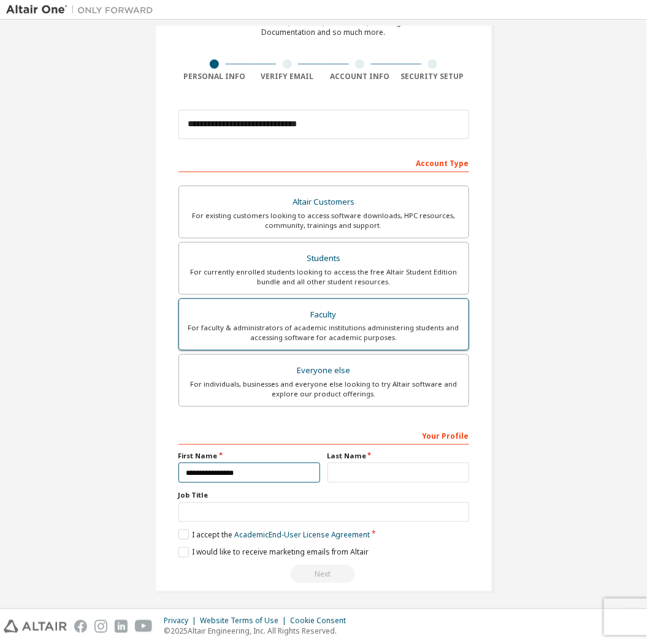  Describe the element at coordinates (432, 77) in the screenshot. I see `div: Security Setup` at that location.